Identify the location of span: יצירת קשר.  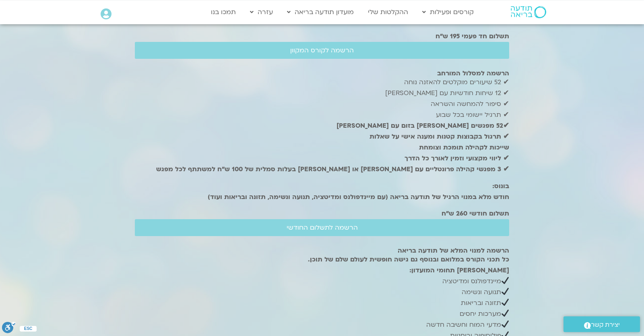
(605, 325).